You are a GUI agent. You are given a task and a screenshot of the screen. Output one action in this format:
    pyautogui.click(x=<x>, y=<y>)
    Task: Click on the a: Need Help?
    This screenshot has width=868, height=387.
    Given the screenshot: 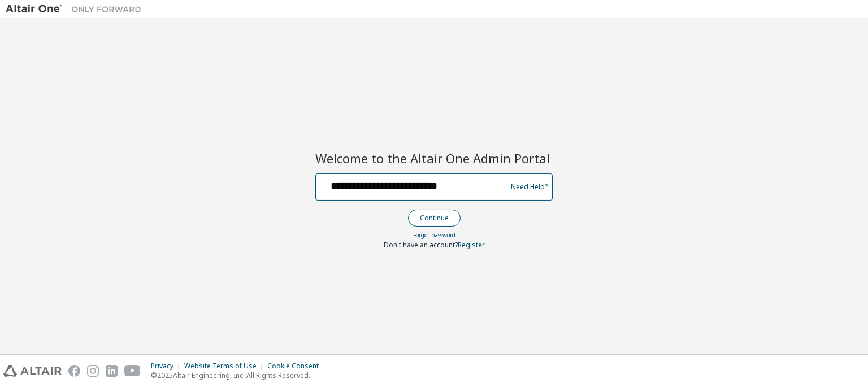 What is the action you would take?
    pyautogui.click(x=529, y=186)
    